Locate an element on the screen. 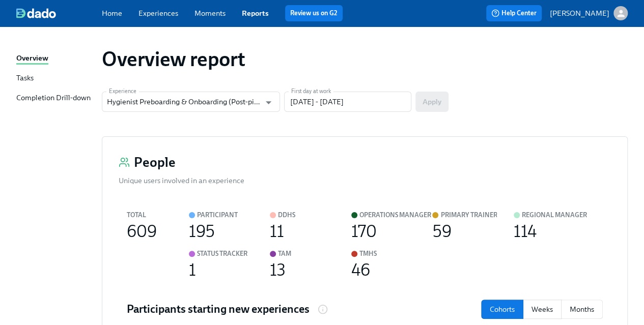 The width and height of the screenshot is (644, 325). div: Total is located at coordinates (136, 215).